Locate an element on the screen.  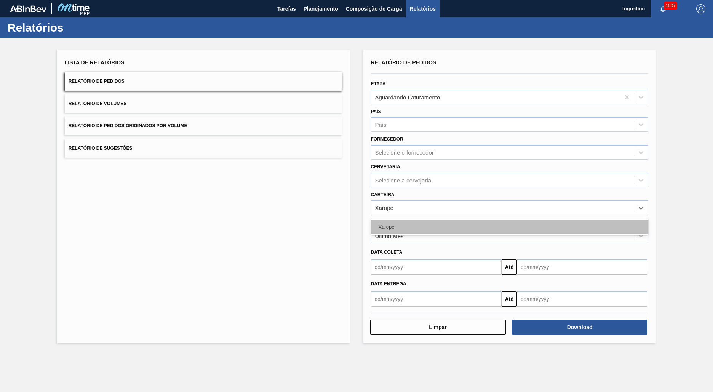
h1: Relatórios is located at coordinates (75, 27).